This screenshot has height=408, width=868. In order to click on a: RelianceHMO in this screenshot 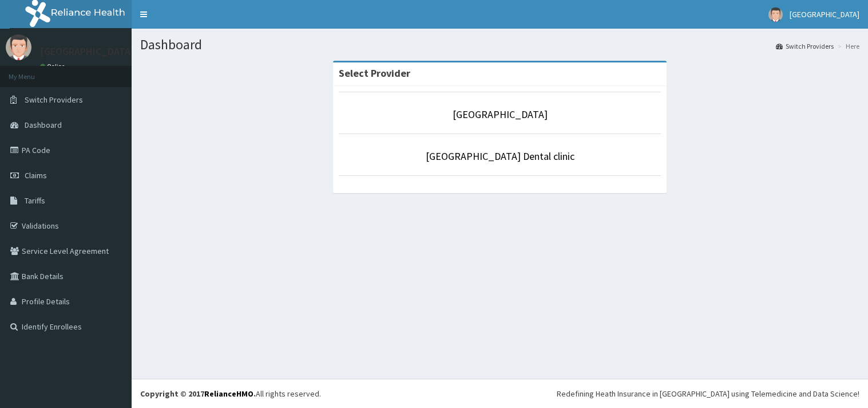, I will do `click(229, 393)`.